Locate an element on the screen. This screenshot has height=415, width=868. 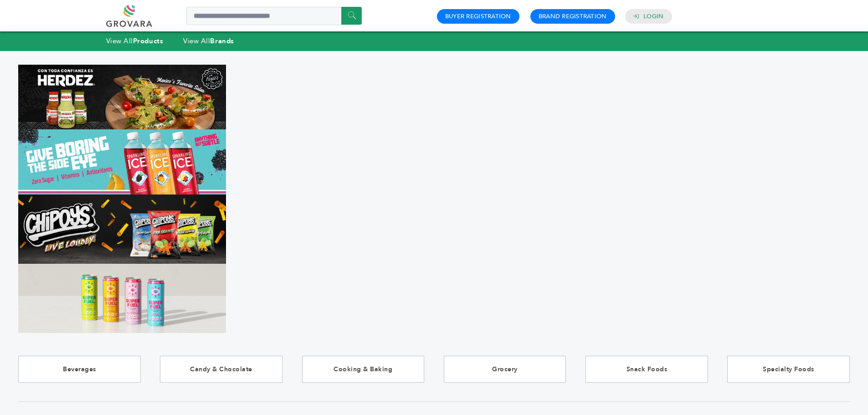
a: View AllBrands is located at coordinates (209, 41).